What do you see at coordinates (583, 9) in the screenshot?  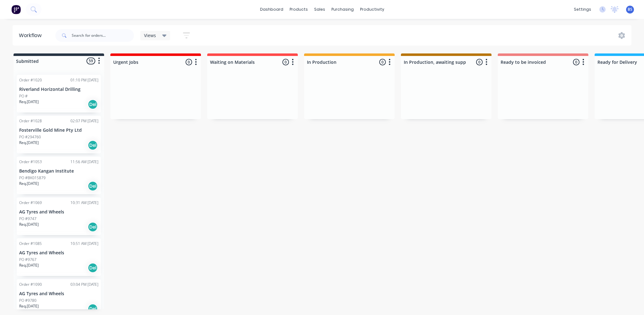 I see `div: settings` at bounding box center [583, 9].